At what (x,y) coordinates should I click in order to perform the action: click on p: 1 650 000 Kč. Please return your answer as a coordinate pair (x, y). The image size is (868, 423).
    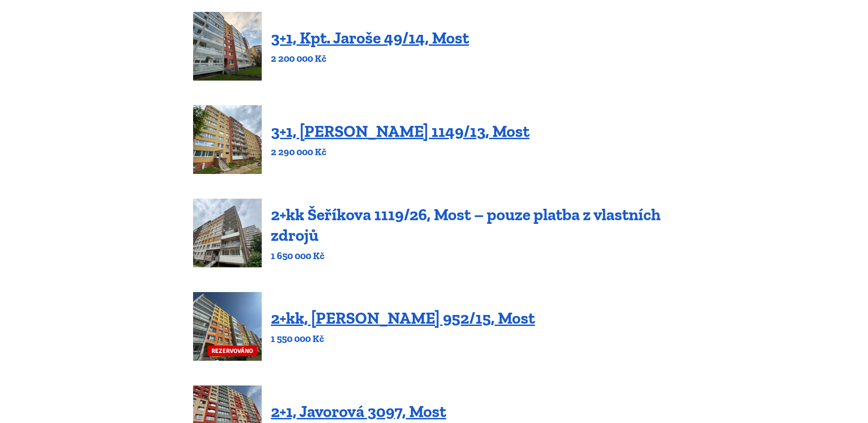
    Looking at the image, I should click on (473, 256).